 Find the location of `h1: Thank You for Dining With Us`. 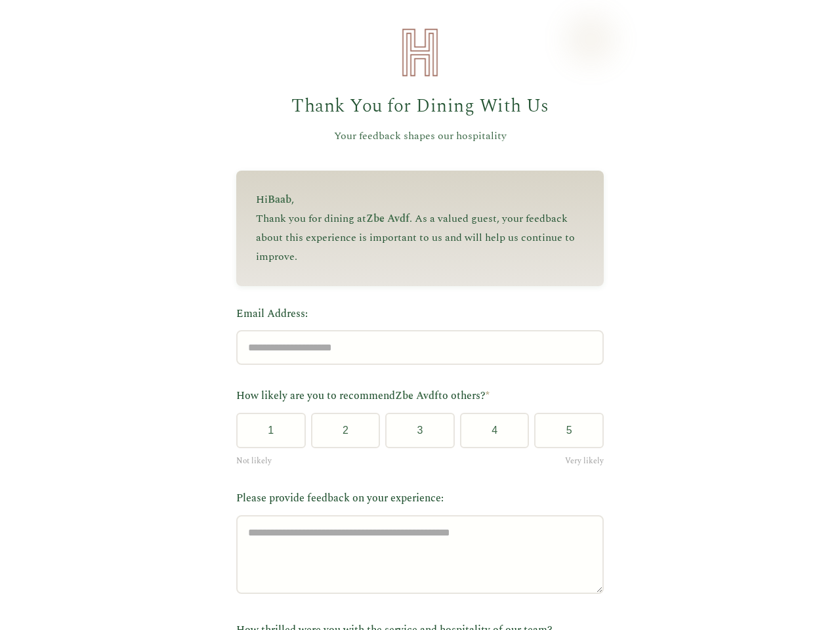

h1: Thank You for Dining With Us is located at coordinates (420, 106).